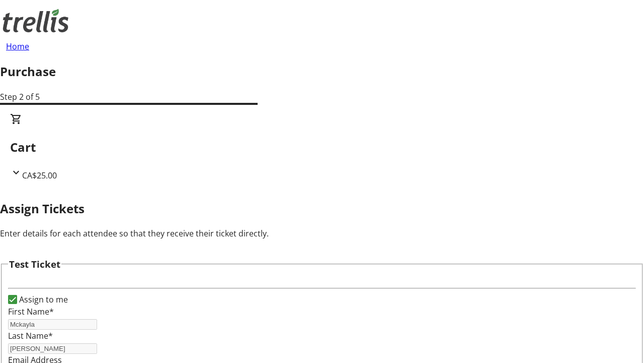 The width and height of the screenshot is (644, 363). Describe the element at coordinates (30, 336) in the screenshot. I see `label: Last Name*` at that location.